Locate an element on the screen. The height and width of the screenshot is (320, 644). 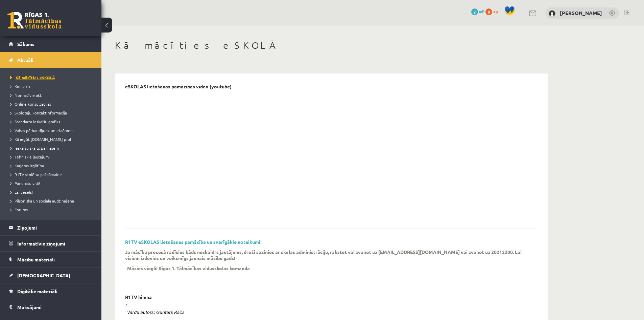
span: 2 is located at coordinates (475, 12).